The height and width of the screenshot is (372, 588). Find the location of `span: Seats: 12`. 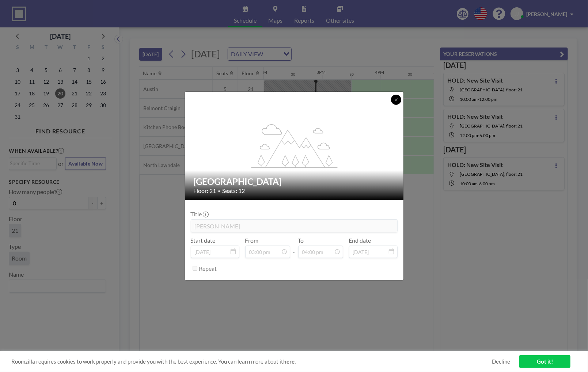

span: Seats: 12 is located at coordinates (234, 191).